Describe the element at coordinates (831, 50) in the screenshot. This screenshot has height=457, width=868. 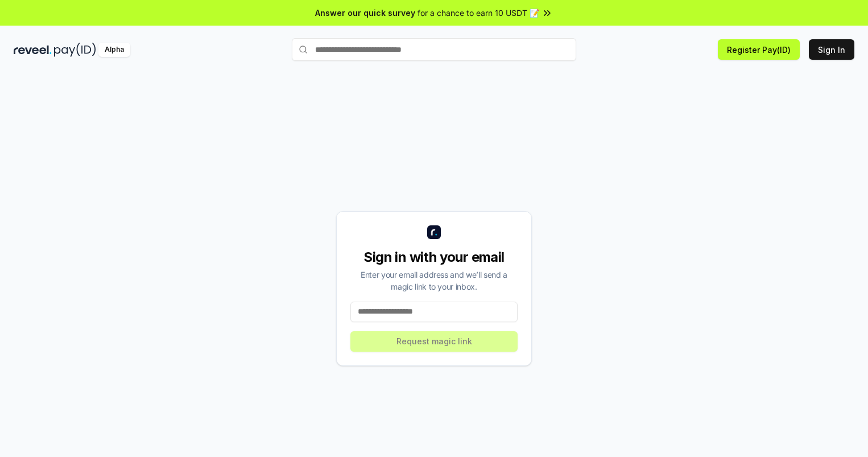
I see `button: Sign In` at that location.